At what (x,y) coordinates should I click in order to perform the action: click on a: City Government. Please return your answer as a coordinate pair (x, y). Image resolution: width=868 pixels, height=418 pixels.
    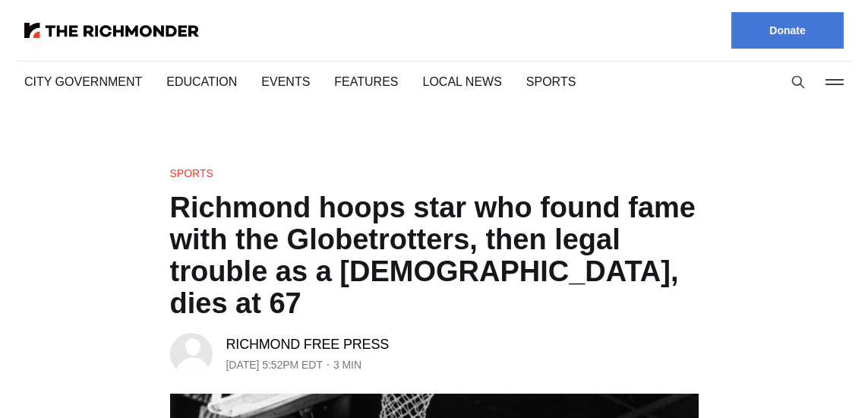
    Looking at the image, I should click on (83, 82).